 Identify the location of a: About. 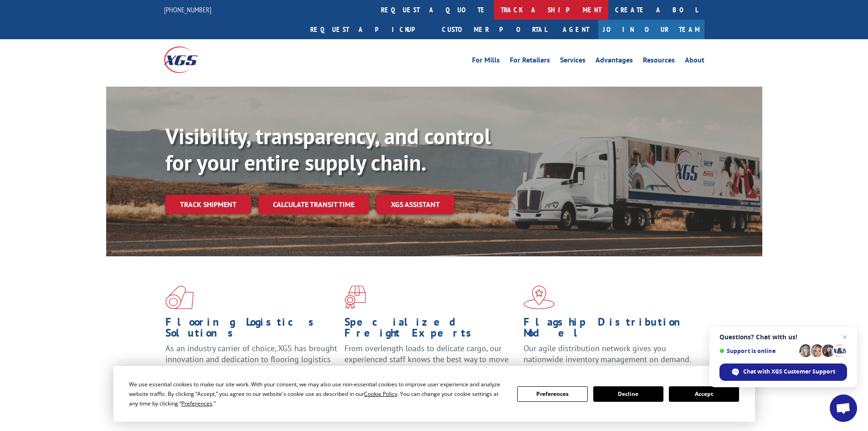
(695, 61).